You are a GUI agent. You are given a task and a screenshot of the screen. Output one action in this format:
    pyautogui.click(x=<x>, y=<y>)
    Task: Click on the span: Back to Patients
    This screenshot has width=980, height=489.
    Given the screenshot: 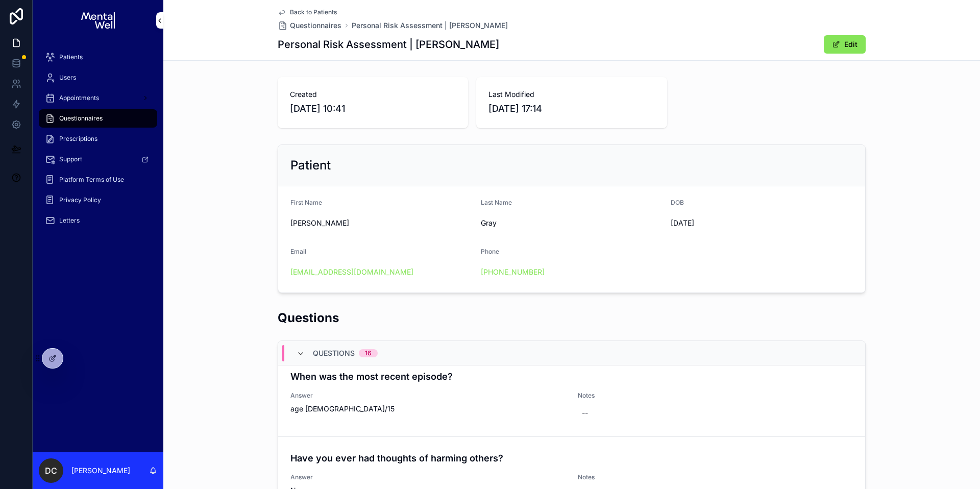 What is the action you would take?
    pyautogui.click(x=313, y=12)
    